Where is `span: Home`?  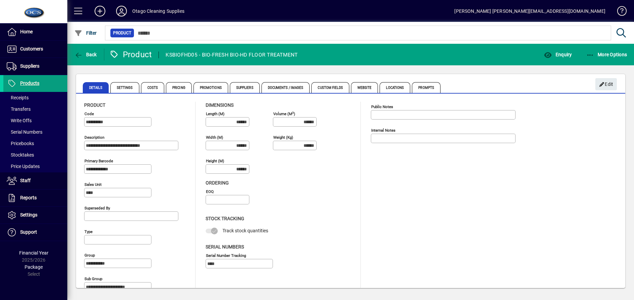
span: Home is located at coordinates (26, 32).